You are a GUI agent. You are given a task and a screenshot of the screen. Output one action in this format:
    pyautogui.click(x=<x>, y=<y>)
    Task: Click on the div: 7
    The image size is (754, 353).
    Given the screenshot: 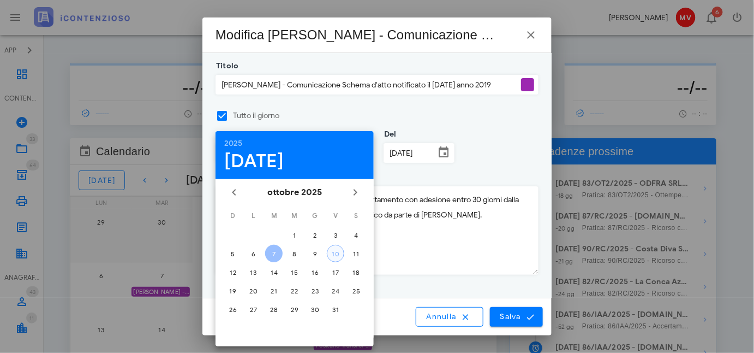 What is the action you would take?
    pyautogui.click(x=274, y=253)
    